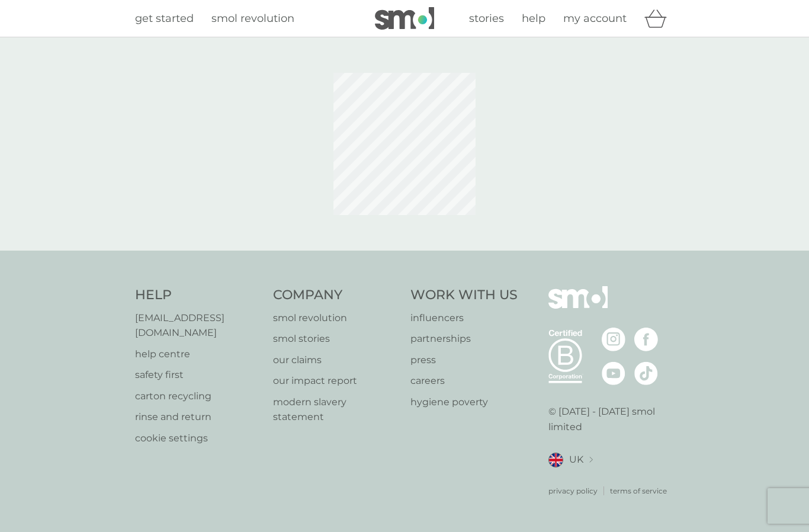  What do you see at coordinates (486, 19) in the screenshot?
I see `span: stories` at bounding box center [486, 19].